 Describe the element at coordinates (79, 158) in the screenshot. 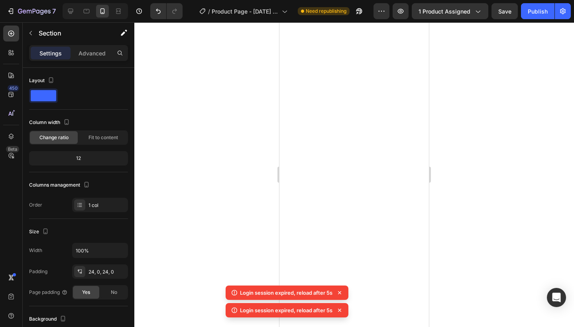

I see `div: 12` at that location.